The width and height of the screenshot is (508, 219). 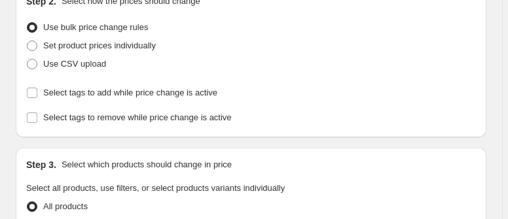 What do you see at coordinates (99, 45) in the screenshot?
I see `span: Set product prices individually` at bounding box center [99, 45].